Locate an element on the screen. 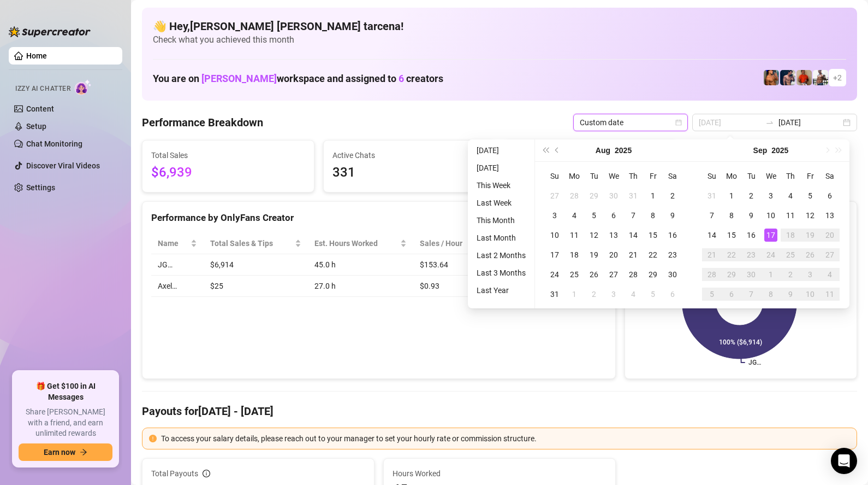 Image resolution: width=868 pixels, height=485 pixels. td: 2025-09-12 is located at coordinates (810, 215).